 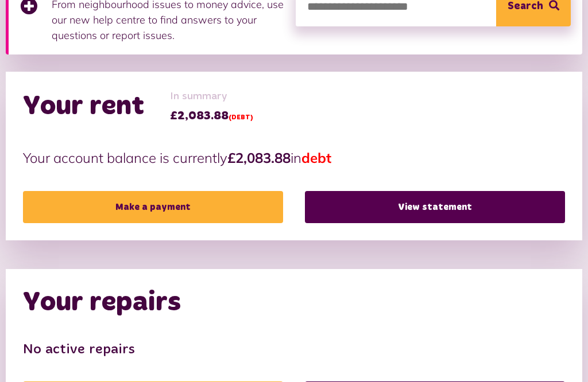 What do you see at coordinates (316, 158) in the screenshot?
I see `span: debt` at bounding box center [316, 158].